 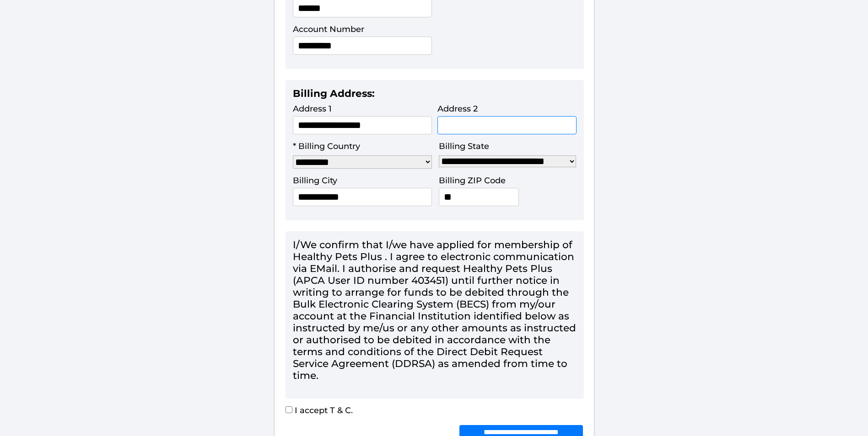 I want to click on label: Billing City, so click(x=315, y=181).